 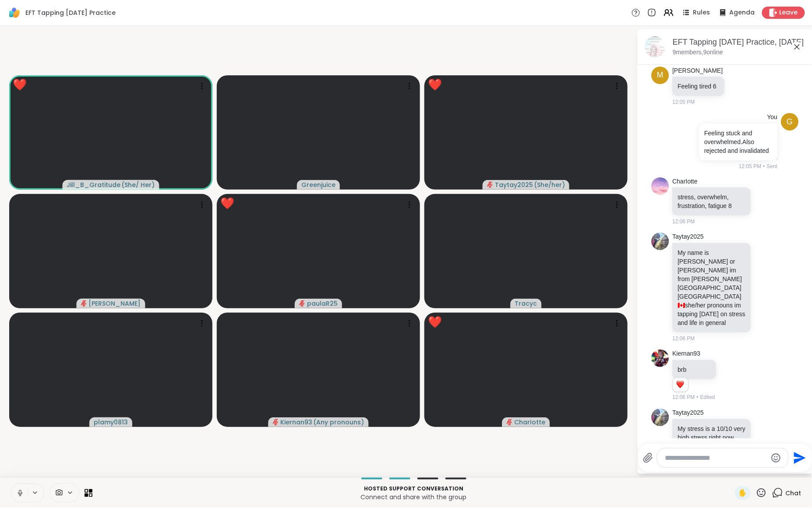 What do you see at coordinates (660, 186) in the screenshot?
I see `img: https://sharewell-space-live.sfo3.digitaloceanspaces.com/user-generated/fd58755a-3f77-49e7-8929-f...` at bounding box center [660, 186].